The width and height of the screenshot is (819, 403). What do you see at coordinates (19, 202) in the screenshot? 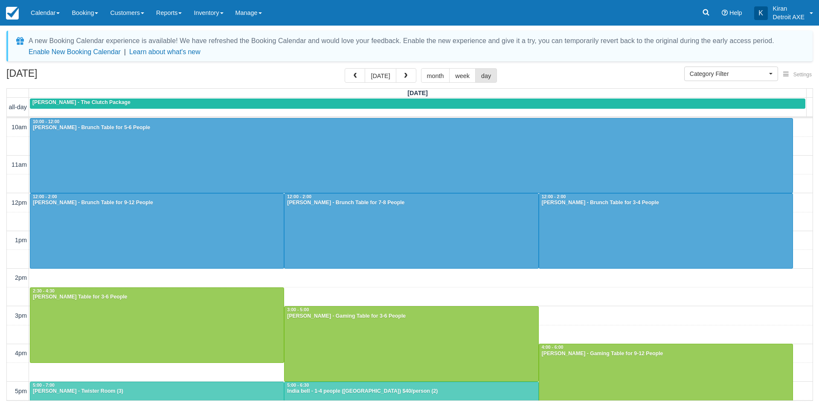
I see `span: 12pm` at bounding box center [19, 202].